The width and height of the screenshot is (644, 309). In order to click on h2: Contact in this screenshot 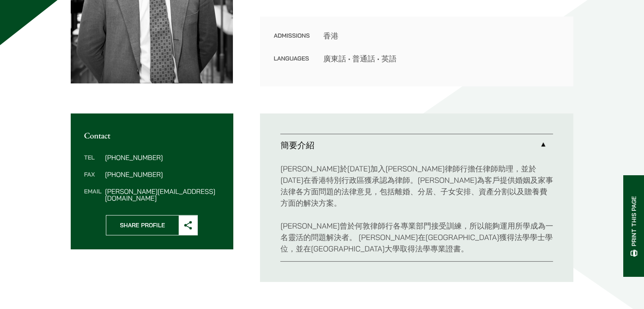, I will do `click(152, 135)`.